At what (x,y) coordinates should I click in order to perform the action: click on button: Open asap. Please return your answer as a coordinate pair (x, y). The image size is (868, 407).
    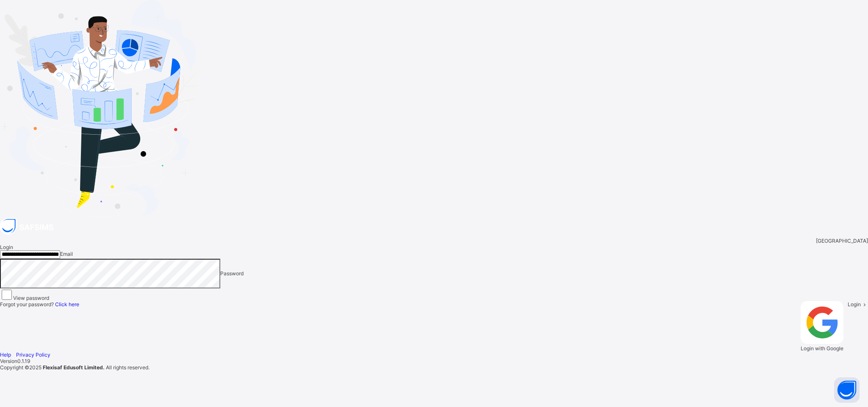
    Looking at the image, I should click on (846, 390).